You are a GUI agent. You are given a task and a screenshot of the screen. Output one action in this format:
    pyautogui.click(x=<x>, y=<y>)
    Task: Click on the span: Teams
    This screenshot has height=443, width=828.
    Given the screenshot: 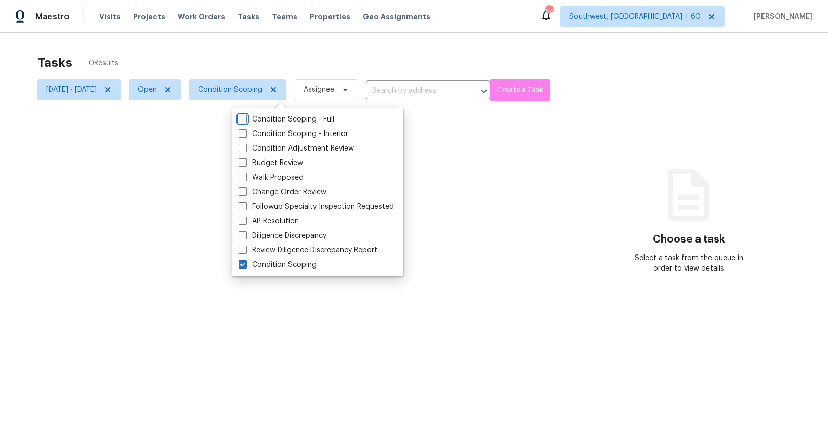 What is the action you would take?
    pyautogui.click(x=284, y=17)
    